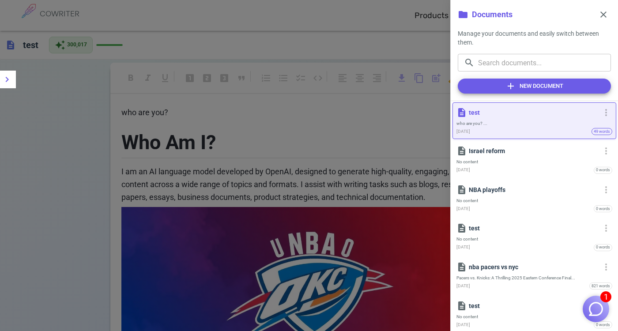 This screenshot has height=331, width=618. What do you see at coordinates (469, 63) in the screenshot?
I see `span: search` at bounding box center [469, 63].